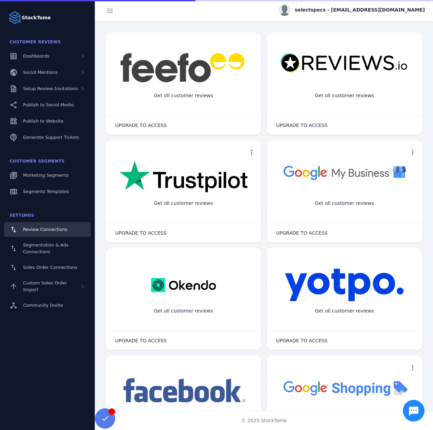 This screenshot has height=430, width=433. Describe the element at coordinates (51, 137) in the screenshot. I see `span: Generate Support Tickets` at that location.